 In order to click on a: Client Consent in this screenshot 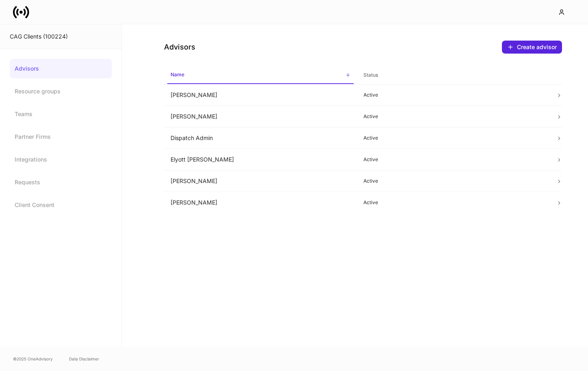, I will do `click(60, 205)`.